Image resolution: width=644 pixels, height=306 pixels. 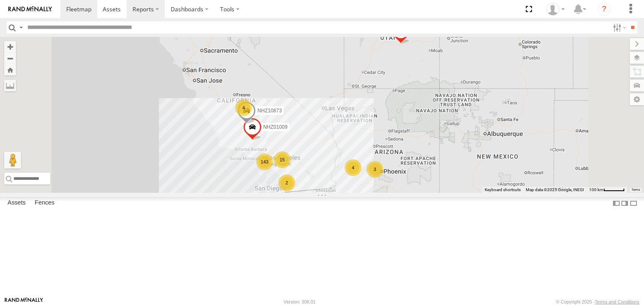 I want to click on label: Search Query, so click(x=21, y=28).